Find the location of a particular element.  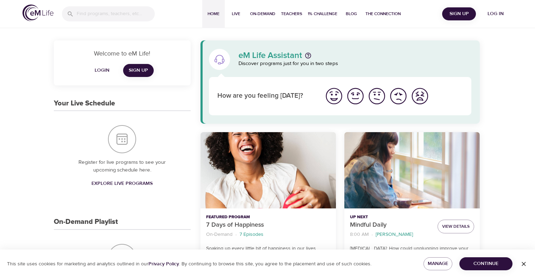

button: 7 Days of Happiness is located at coordinates (268, 170).